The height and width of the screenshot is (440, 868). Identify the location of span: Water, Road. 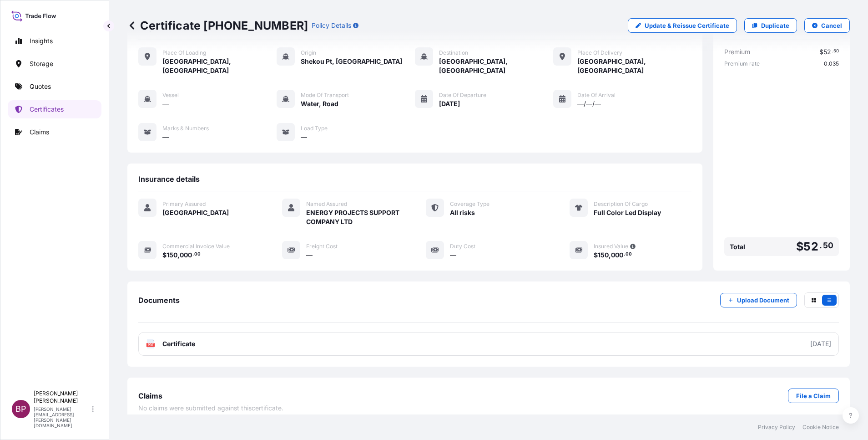
(320, 103).